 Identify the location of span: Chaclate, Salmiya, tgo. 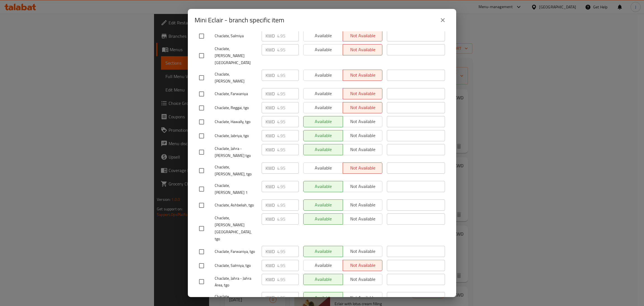
(236, 266).